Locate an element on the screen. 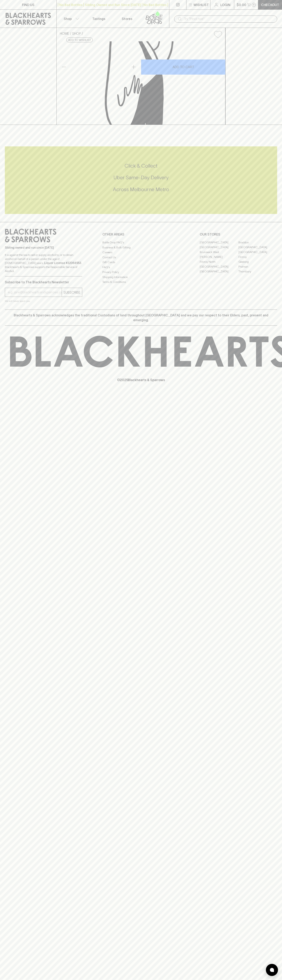 Image resolution: width=282 pixels, height=980 pixels. img: bubble-icon is located at coordinates (272, 970).